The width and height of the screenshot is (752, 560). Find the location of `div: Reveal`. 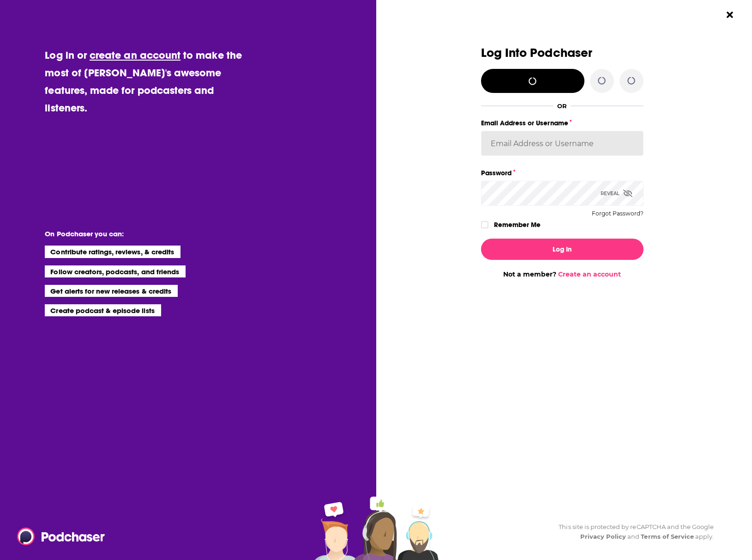

div: Reveal is located at coordinates (617, 193).